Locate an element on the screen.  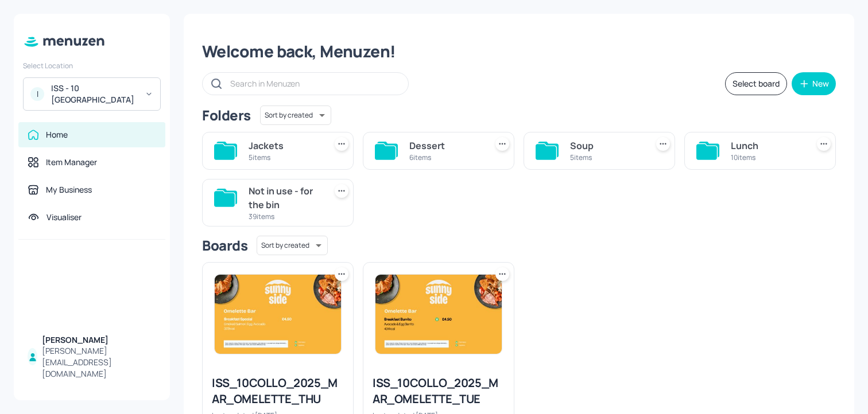
div: ISS_10COLLO_2025_MAR_OMELETTE_TUE is located at coordinates (438, 392).